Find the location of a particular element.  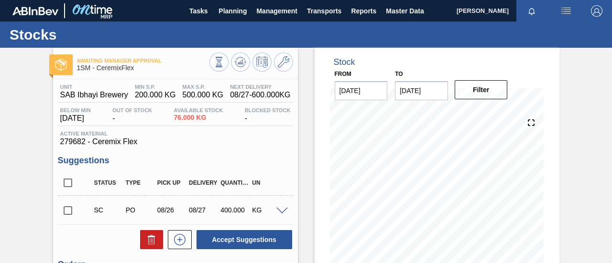

div: New suggestion is located at coordinates (177, 240).